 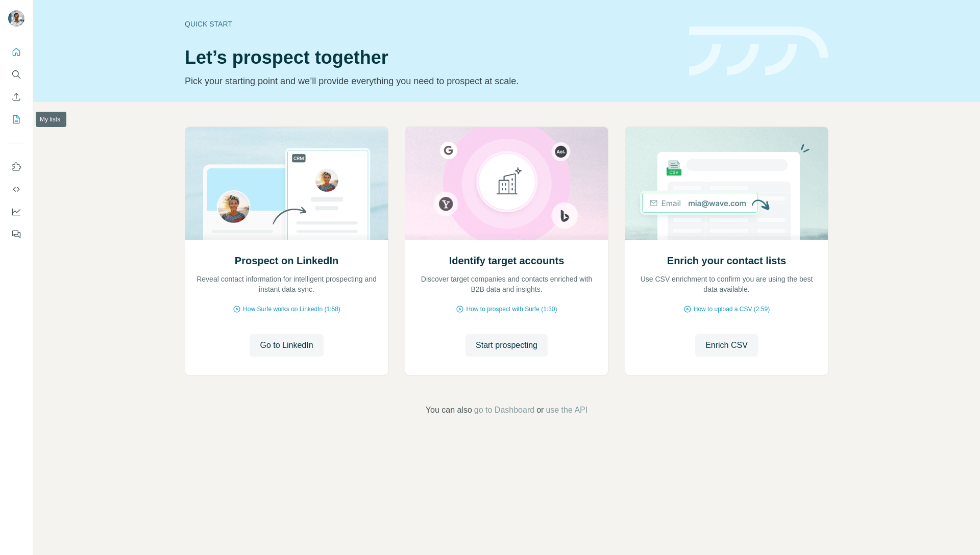 What do you see at coordinates (507, 284) in the screenshot?
I see `p: Discover target companies and contacts enriched with B2B data and insights.` at bounding box center [507, 284].